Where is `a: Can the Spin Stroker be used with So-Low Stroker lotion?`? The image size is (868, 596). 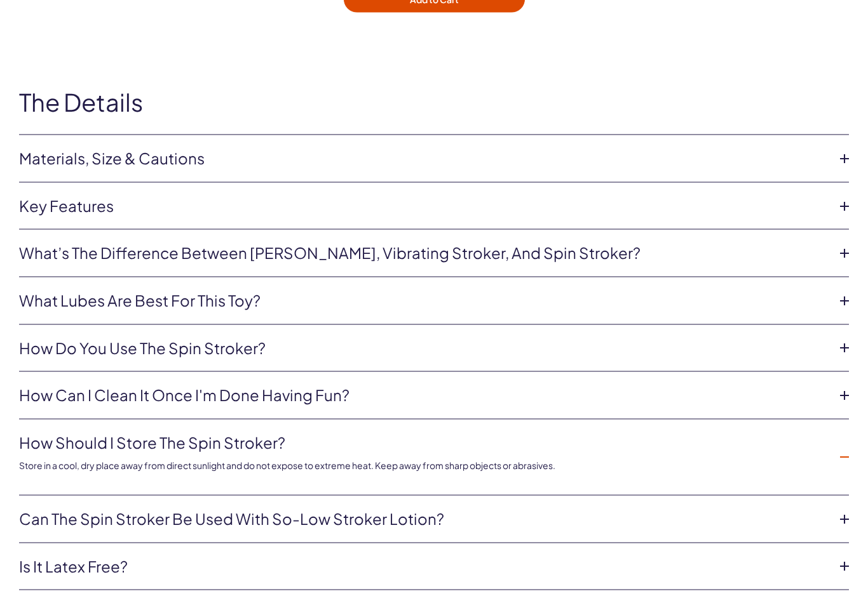
a: Can the Spin Stroker be used with So-Low Stroker lotion? is located at coordinates (424, 520).